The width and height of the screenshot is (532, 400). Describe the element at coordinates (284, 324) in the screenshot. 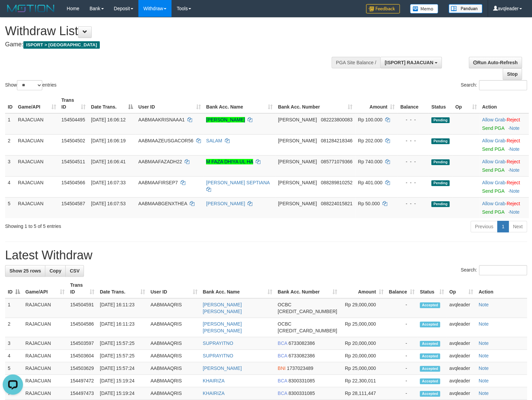

I see `span: OCBC` at that location.